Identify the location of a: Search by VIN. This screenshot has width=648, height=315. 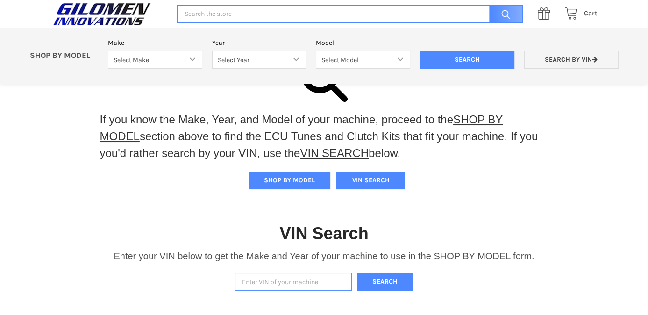
(572, 60).